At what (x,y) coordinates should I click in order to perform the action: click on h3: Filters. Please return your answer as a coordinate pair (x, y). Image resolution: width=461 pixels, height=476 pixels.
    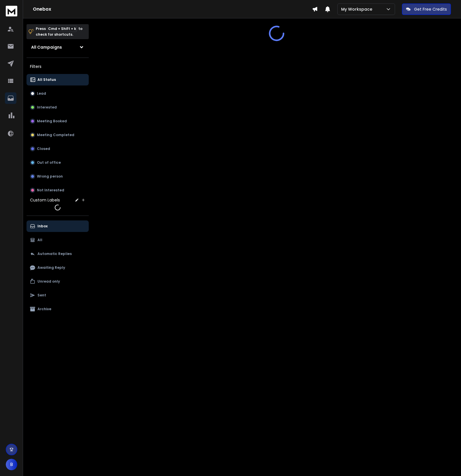
    Looking at the image, I should click on (58, 66).